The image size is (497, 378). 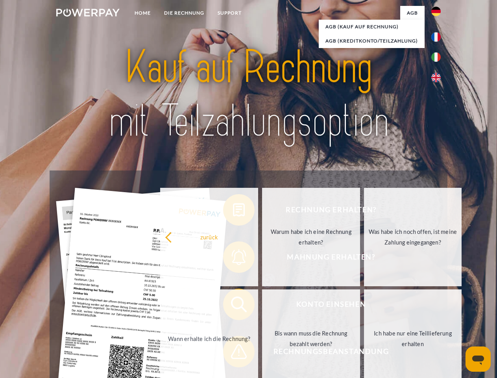 What do you see at coordinates (230, 13) in the screenshot?
I see `a: SUPPORT` at bounding box center [230, 13].